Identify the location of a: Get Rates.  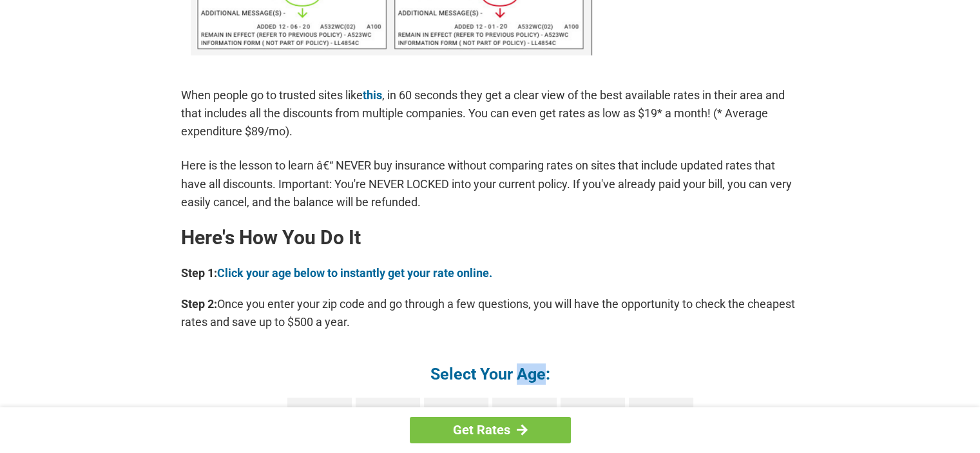
(490, 429).